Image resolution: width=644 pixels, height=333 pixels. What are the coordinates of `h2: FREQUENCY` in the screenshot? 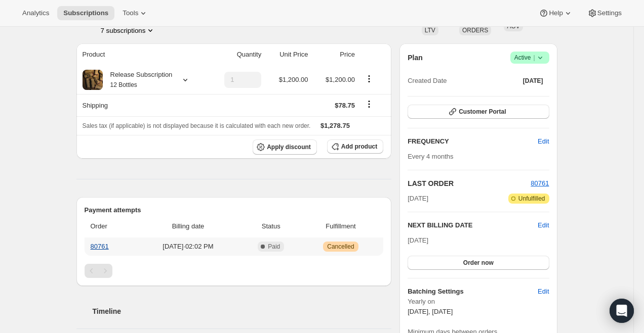 It's located at (473, 141).